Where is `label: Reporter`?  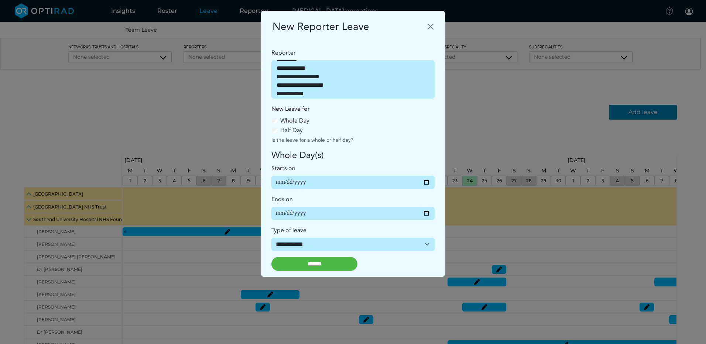
label: Reporter is located at coordinates (283, 53).